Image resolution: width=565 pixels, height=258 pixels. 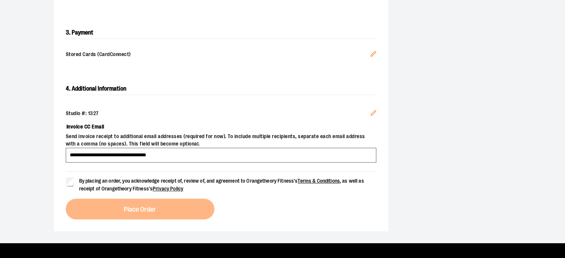 What do you see at coordinates (218, 55) in the screenshot?
I see `span: Stored Cards (CardConnect)` at bounding box center [218, 55].